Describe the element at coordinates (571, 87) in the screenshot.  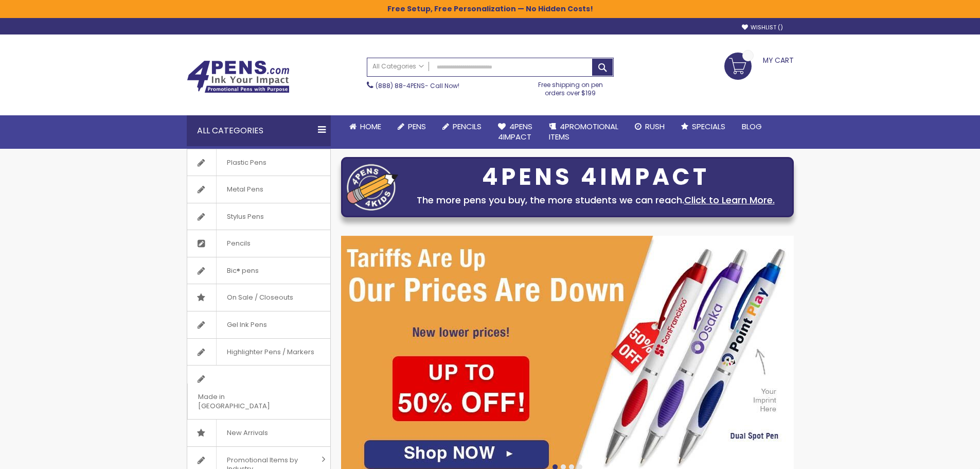
I see `div: Free shipping on pen orders over $199` at that location.